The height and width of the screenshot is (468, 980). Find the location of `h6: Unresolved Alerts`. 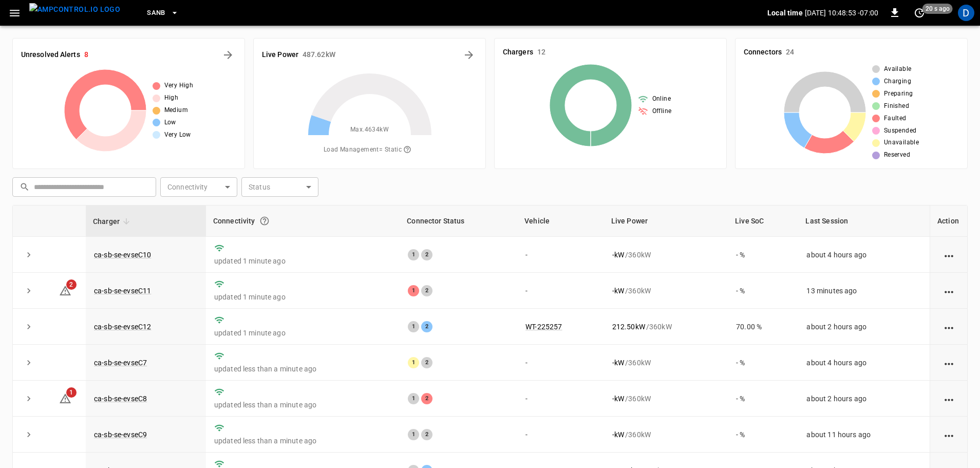

h6: Unresolved Alerts is located at coordinates (50, 55).